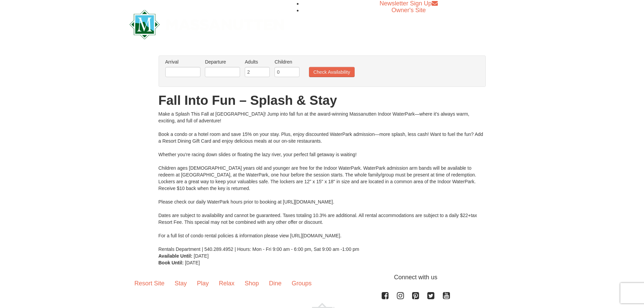 The height and width of the screenshot is (308, 644). What do you see at coordinates (408, 10) in the screenshot?
I see `a: Owner's Site` at bounding box center [408, 10].